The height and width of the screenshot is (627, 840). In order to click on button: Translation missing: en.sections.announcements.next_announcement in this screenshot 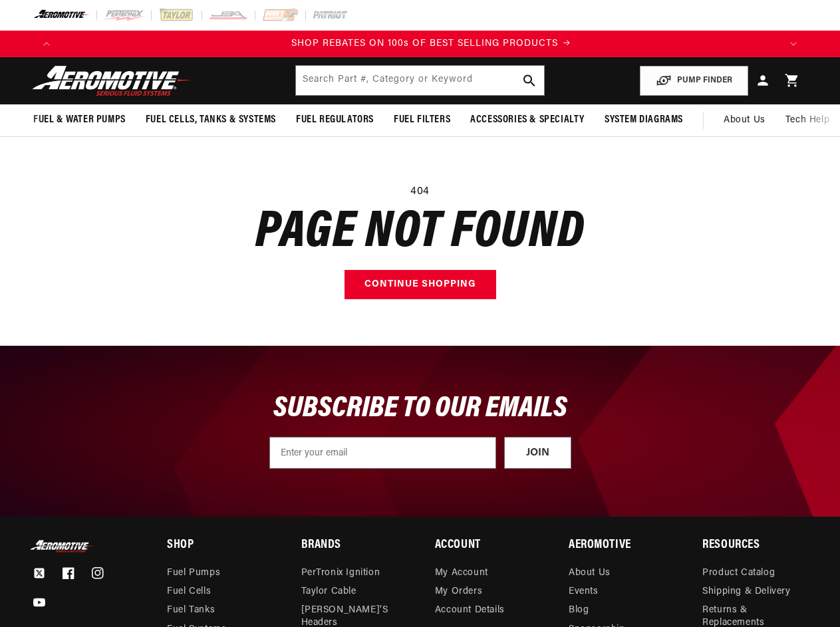, I will do `click(793, 44)`.